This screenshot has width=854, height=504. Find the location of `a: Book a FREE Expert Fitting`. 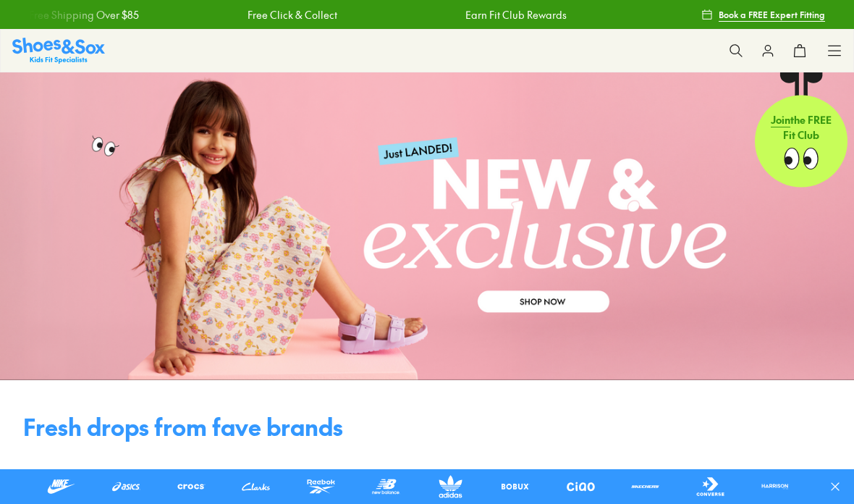

a: Book a FREE Expert Fitting is located at coordinates (763, 15).